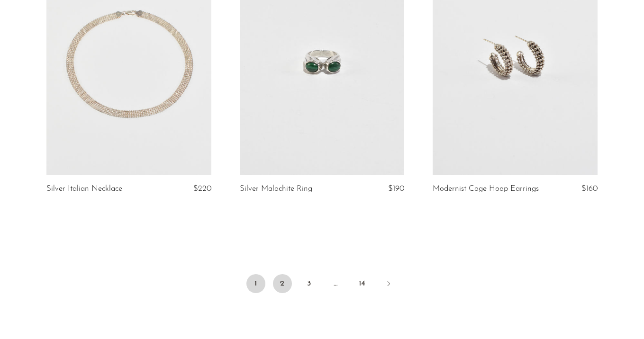 Image resolution: width=644 pixels, height=339 pixels. I want to click on span: $160, so click(590, 188).